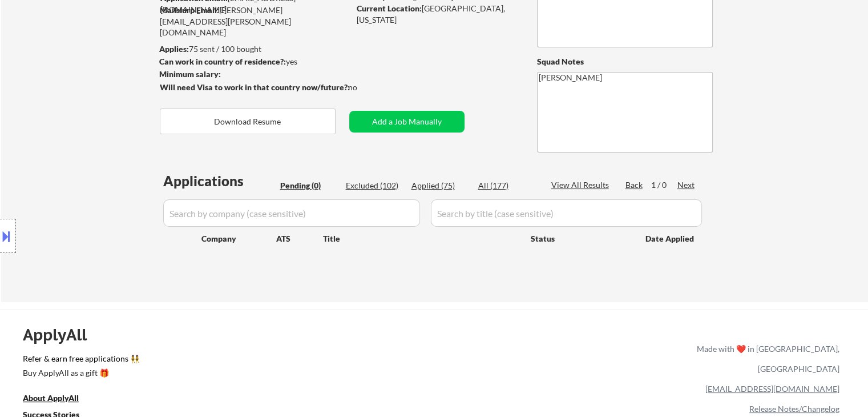  I want to click on button: Download Resume, so click(248, 121).